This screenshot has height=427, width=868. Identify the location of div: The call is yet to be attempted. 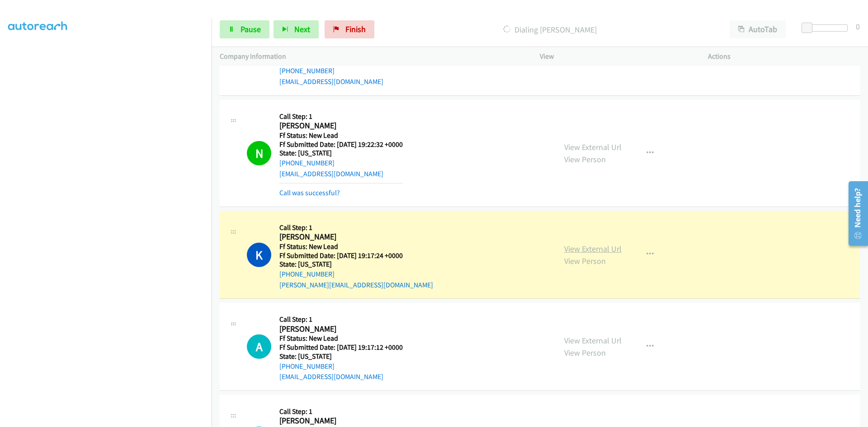
(259, 346).